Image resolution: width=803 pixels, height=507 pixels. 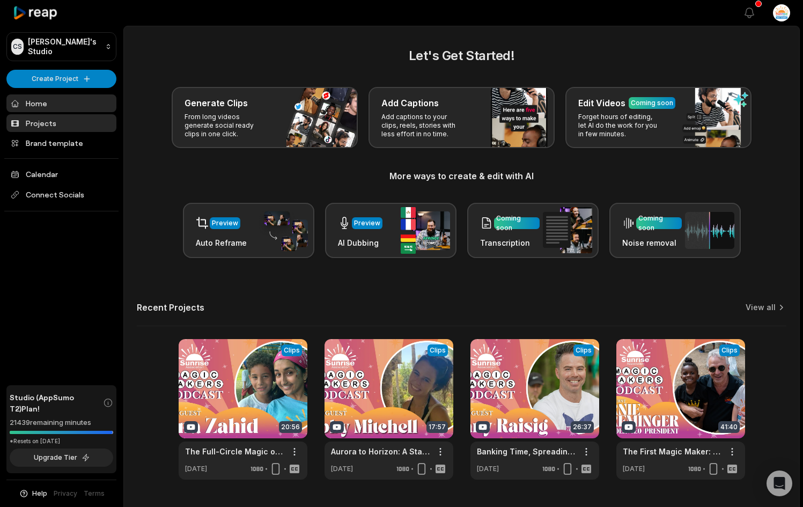 What do you see at coordinates (61, 143) in the screenshot?
I see `a: Brand template` at bounding box center [61, 143].